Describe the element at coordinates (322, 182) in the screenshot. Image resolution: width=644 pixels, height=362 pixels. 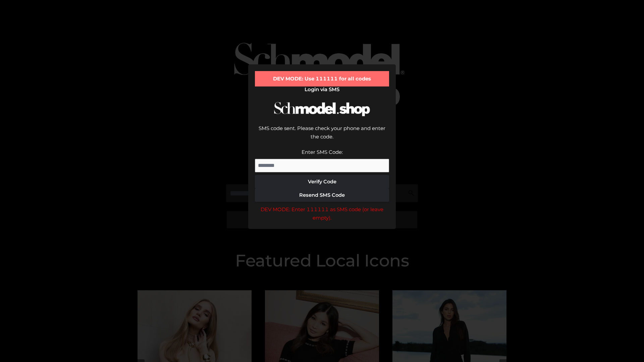
I see `button: Verify Code` at that location.